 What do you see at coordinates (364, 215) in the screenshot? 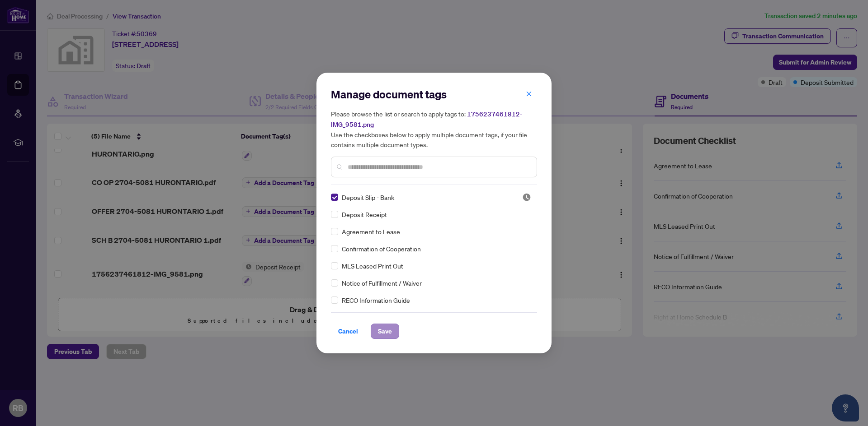
I see `span: Deposit Receipt` at bounding box center [364, 215].